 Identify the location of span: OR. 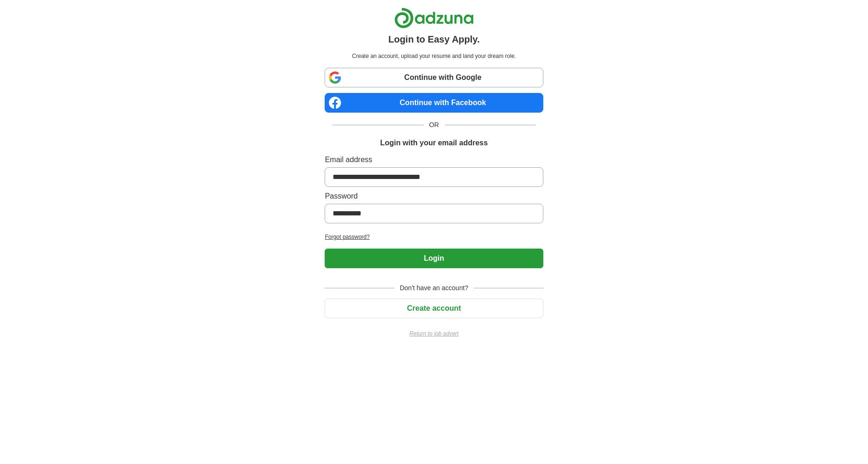
(434, 125).